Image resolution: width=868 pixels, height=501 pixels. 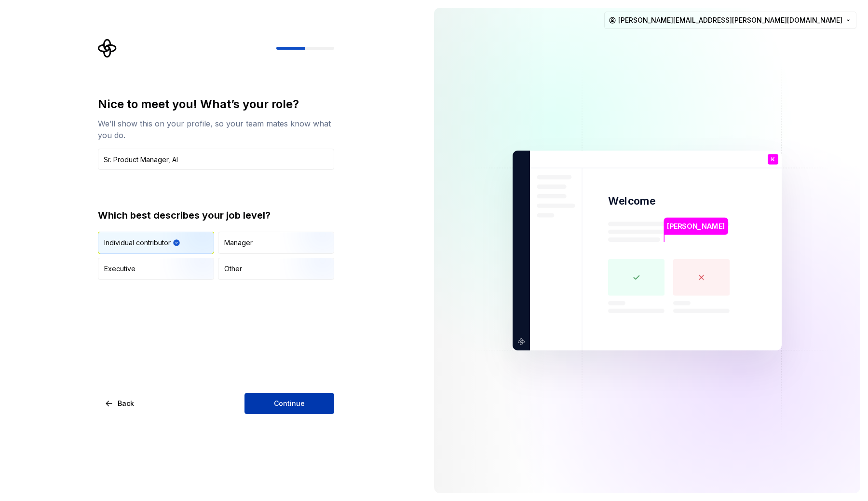 I want to click on p: K, so click(x=773, y=159).